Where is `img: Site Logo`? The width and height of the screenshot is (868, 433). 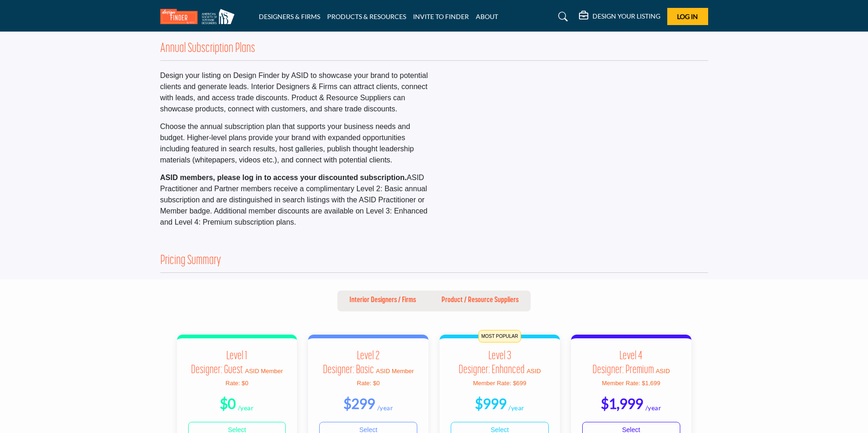
img: Site Logo is located at coordinates (199, 16).